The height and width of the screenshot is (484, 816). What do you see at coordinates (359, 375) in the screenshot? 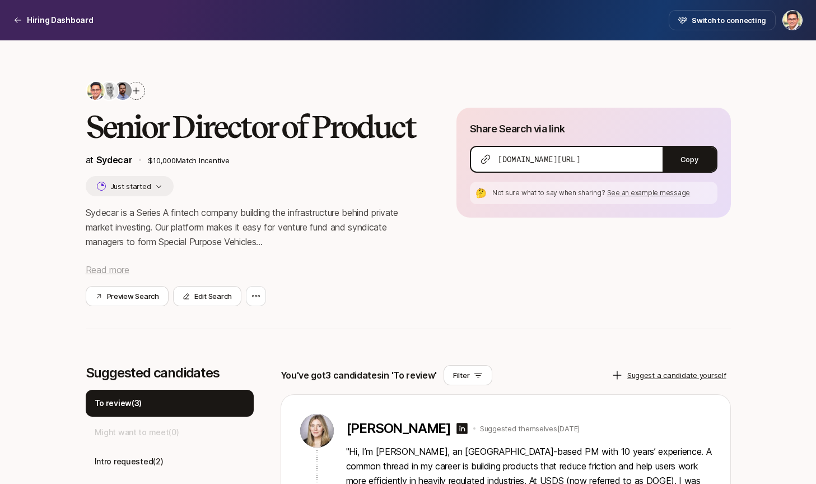
I see `p: You've got 3 candidates in 'To review'` at bounding box center [359, 375].